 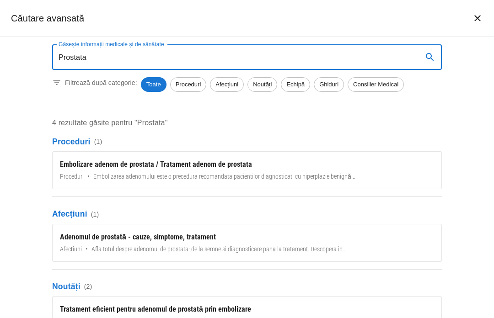 What do you see at coordinates (247, 170) in the screenshot?
I see `a: Embolizare adenom de prostata / Tratament adenom de prostataProceduri•Embolizarea adenomului este...` at bounding box center [247, 170].